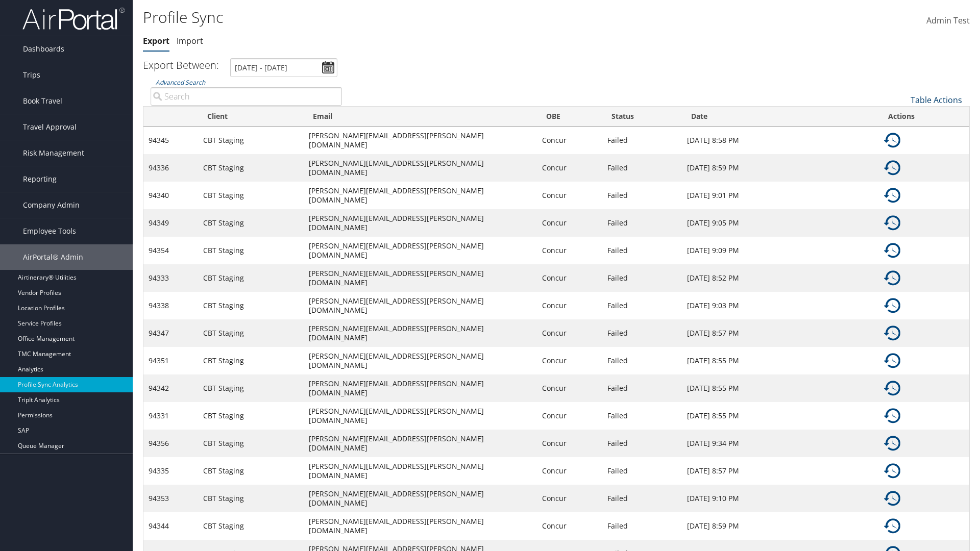 This screenshot has width=980, height=551. What do you see at coordinates (53, 153) in the screenshot?
I see `span: Risk Management` at bounding box center [53, 153].